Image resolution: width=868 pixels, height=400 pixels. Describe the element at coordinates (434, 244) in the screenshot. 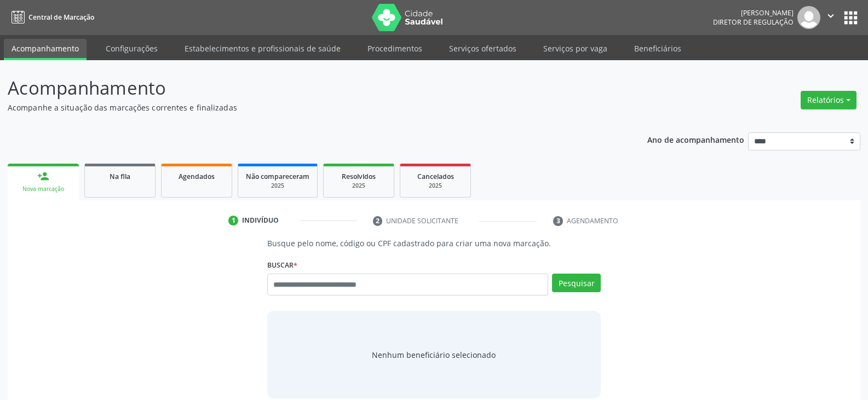

I see `p: Busque pelo nome, código ou CPF cadastrado para criar uma nova marcação.` at that location.